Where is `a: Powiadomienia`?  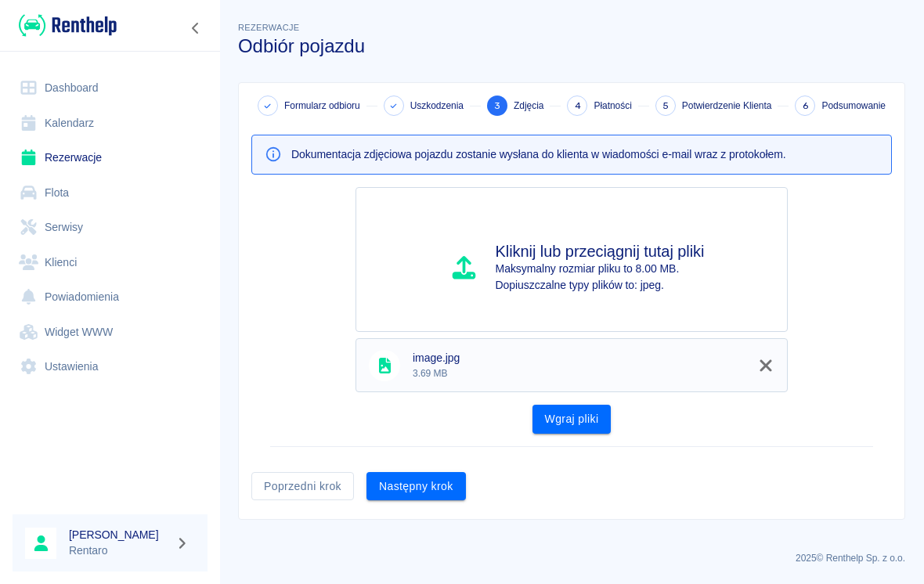 a: Powiadomienia is located at coordinates (110, 297).